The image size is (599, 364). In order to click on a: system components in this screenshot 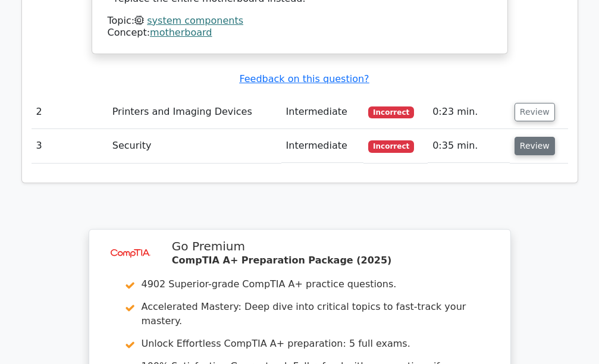, I will do `click(195, 20)`.